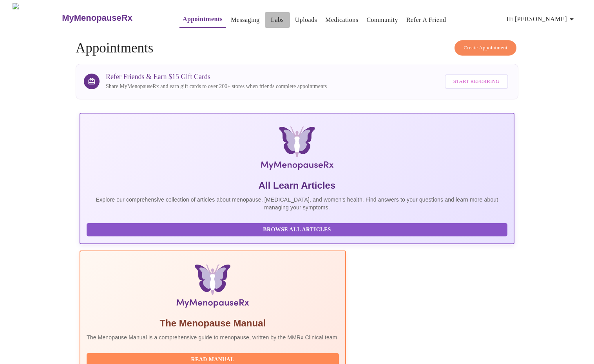 The width and height of the screenshot is (594, 364). Describe the element at coordinates (245, 20) in the screenshot. I see `a: Messaging` at that location.